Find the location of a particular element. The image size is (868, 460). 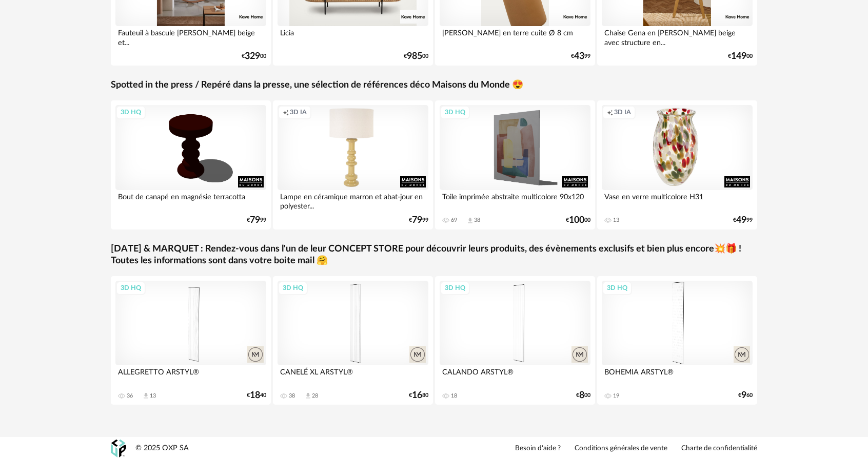

div: Licia is located at coordinates (353, 36).